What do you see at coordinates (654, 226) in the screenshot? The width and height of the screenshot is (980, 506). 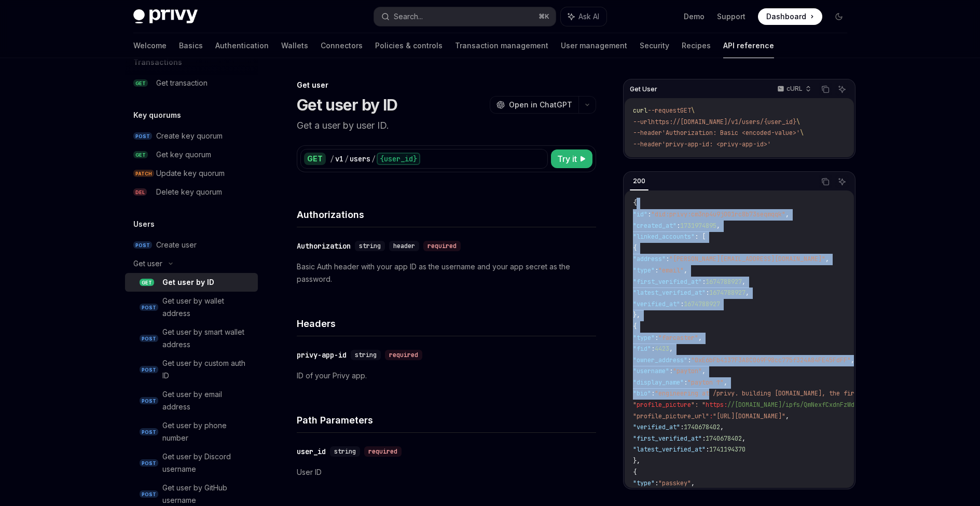 I see `span: "created_at"` at bounding box center [654, 226].